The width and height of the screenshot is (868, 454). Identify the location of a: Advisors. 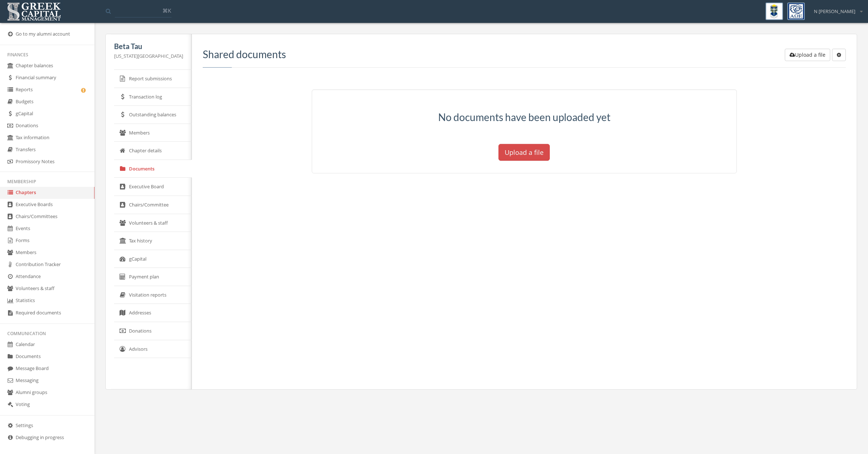
(153, 349).